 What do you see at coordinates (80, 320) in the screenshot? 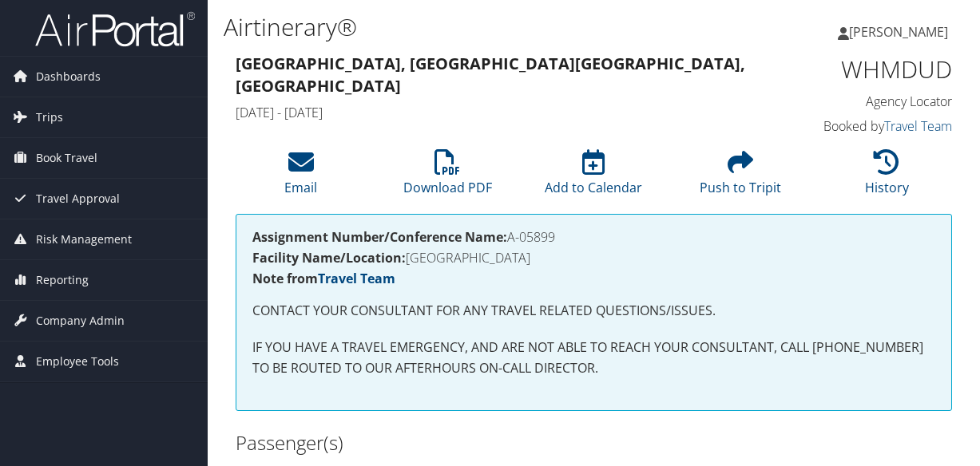
I see `span: Company Admin` at bounding box center [80, 320].